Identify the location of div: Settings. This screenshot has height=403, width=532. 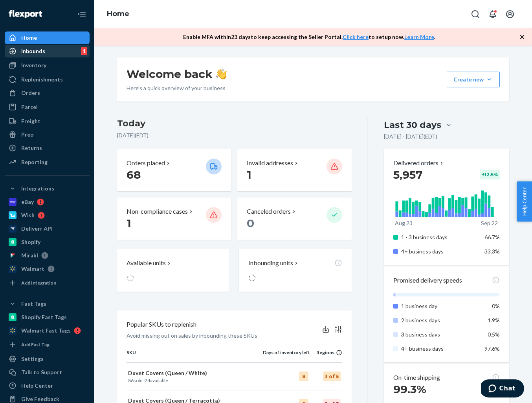
(32, 359).